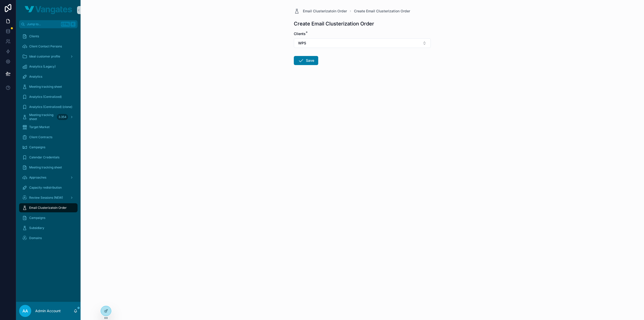 The width and height of the screenshot is (644, 320). I want to click on span: Client Contact Persons, so click(45, 46).